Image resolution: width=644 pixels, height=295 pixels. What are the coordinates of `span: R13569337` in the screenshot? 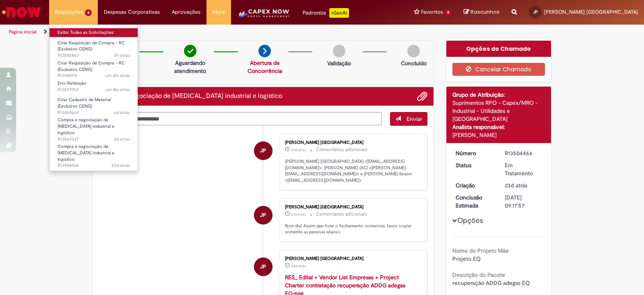 It's located at (94, 139).